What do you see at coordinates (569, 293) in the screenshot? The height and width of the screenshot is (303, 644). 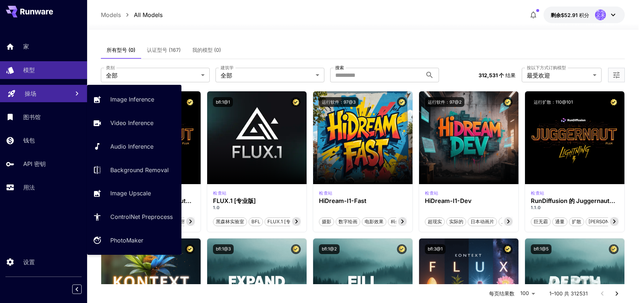 I see `font: 1–100 共 312531` at bounding box center [569, 293].